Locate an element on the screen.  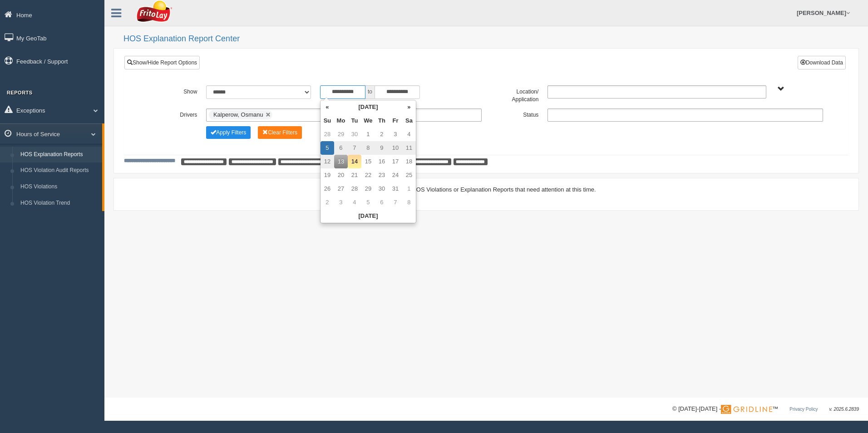
label: Location/ Application is located at coordinates (515, 94).